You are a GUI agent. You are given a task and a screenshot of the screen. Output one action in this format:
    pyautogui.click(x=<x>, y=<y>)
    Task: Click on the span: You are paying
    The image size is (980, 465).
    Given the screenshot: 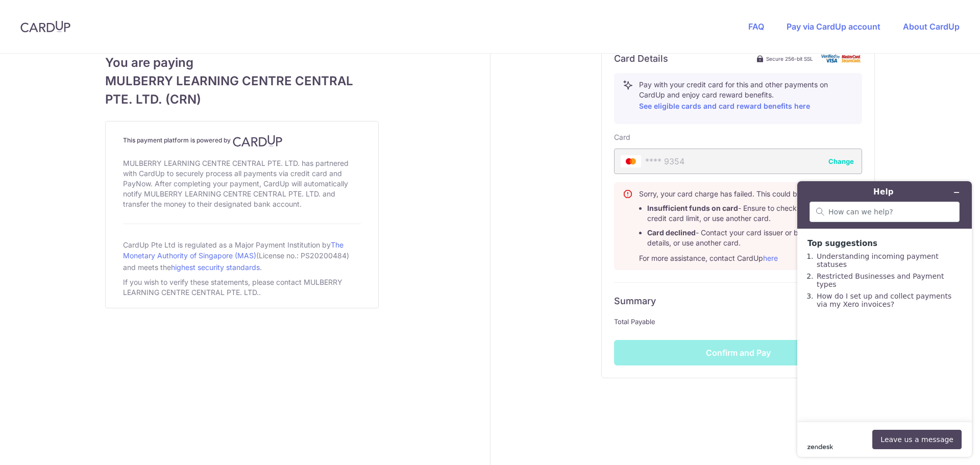 What is the action you would take?
    pyautogui.click(x=242, y=63)
    